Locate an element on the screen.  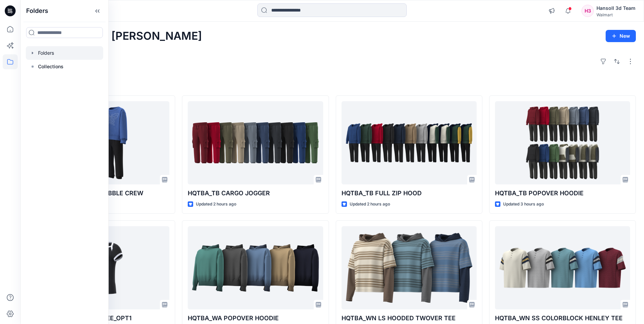
a: HQTBA_WN SS COLORBLOCK HENLEY TEE is located at coordinates (562, 268).